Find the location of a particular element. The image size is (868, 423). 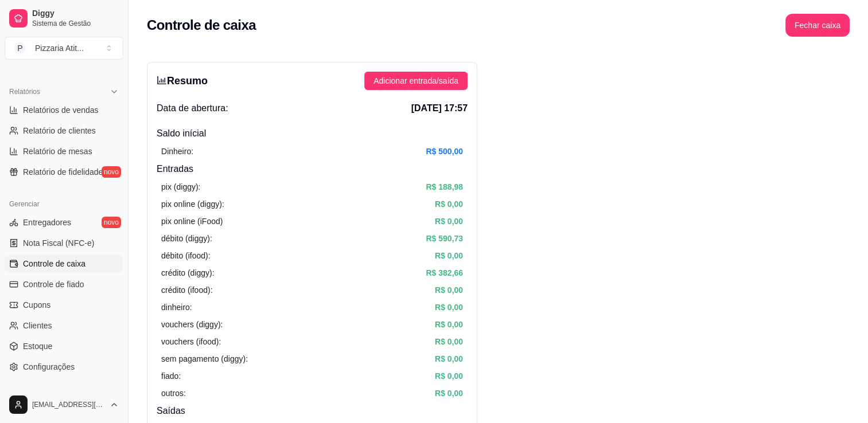

span: Relatório de fidelidade is located at coordinates (63, 172).